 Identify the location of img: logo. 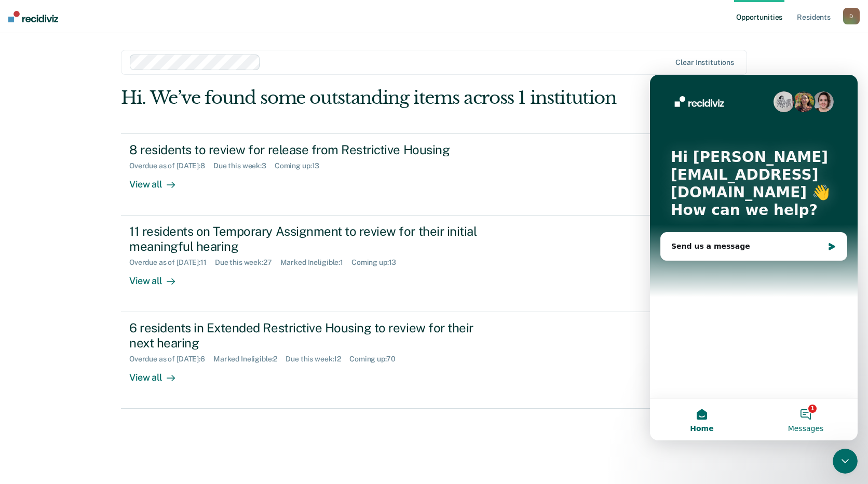
(49, 28).